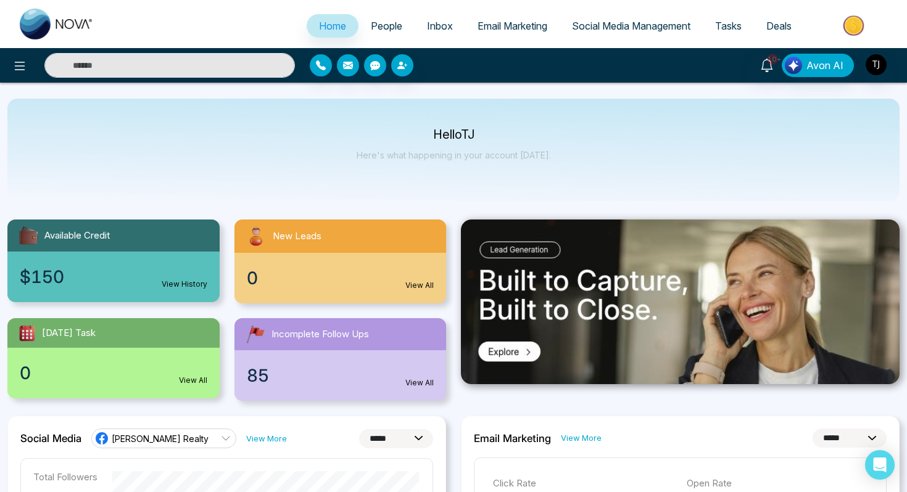 This screenshot has height=492, width=907. What do you see at coordinates (779, 26) in the screenshot?
I see `a: Deals` at bounding box center [779, 26].